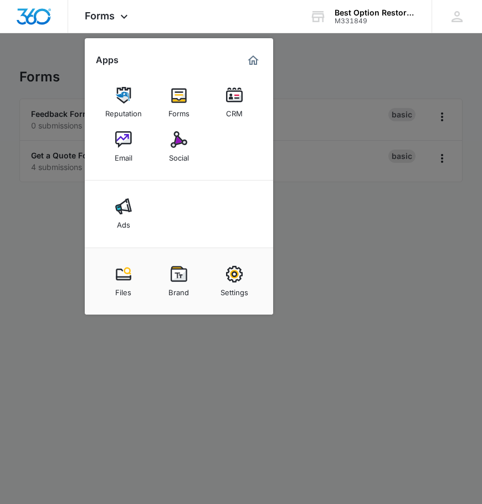  I want to click on a: CRM, so click(234, 103).